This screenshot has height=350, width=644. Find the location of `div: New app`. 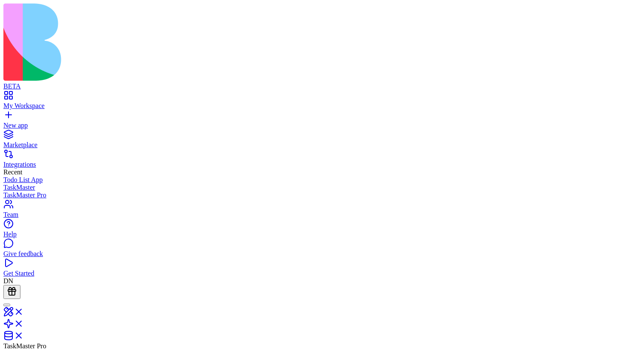

div: New app is located at coordinates (322, 126).